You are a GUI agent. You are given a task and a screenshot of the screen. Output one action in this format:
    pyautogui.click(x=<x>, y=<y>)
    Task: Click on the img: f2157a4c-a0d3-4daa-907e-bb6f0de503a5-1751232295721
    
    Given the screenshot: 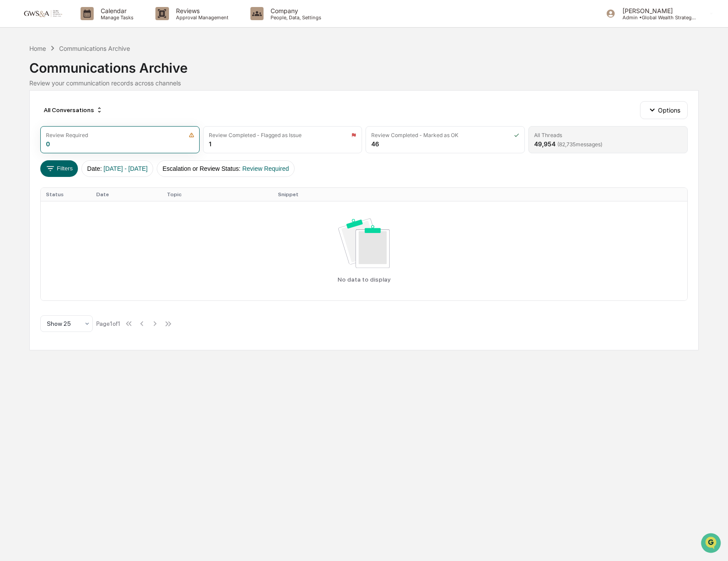 What is the action you would take?
    pyautogui.click(x=11, y=11)
    